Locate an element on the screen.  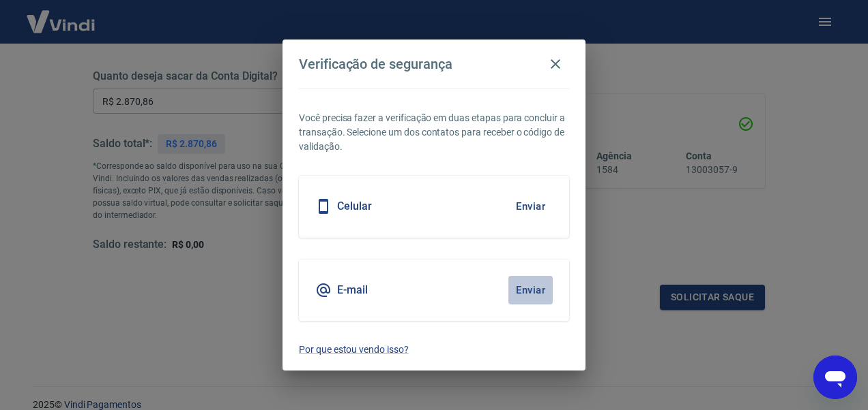
a: Por que estou vendo isso? is located at coordinates (434, 350).